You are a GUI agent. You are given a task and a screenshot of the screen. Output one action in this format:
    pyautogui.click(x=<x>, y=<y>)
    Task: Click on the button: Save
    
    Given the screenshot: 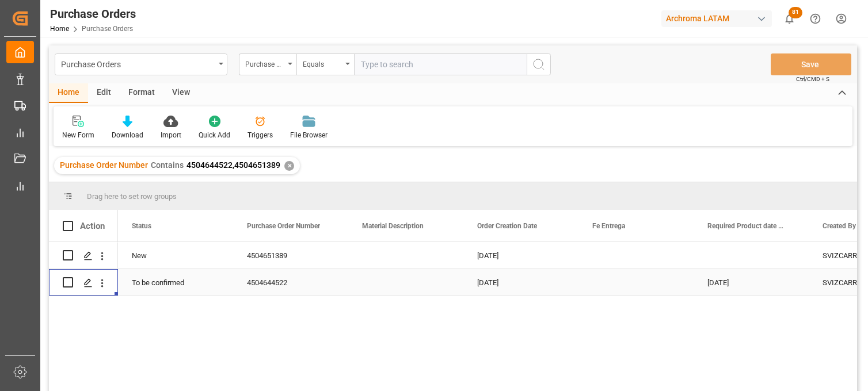 What is the action you would take?
    pyautogui.click(x=811, y=64)
    